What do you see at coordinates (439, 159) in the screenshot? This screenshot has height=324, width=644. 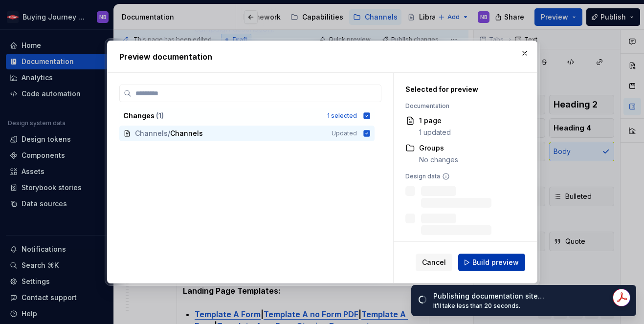 I see `div: No changes` at bounding box center [439, 159].